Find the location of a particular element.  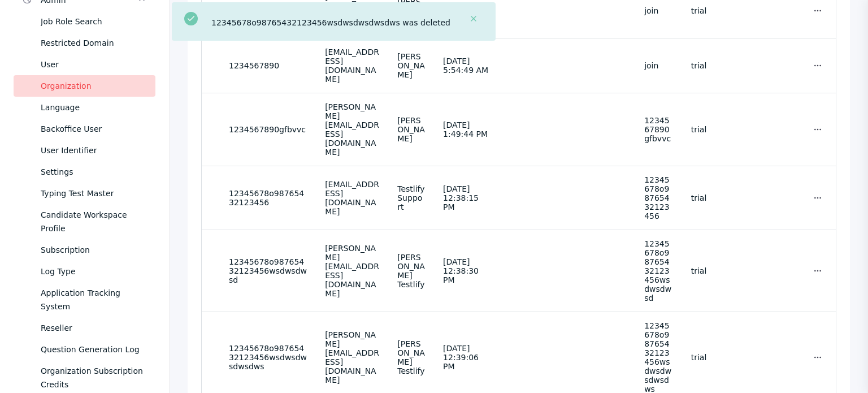

div: Question Generation Log is located at coordinates (93, 349).